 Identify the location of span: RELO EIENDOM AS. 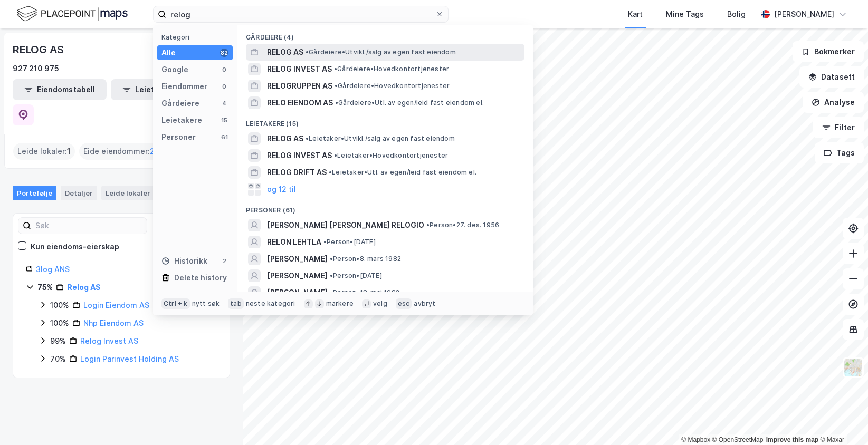
(300, 103).